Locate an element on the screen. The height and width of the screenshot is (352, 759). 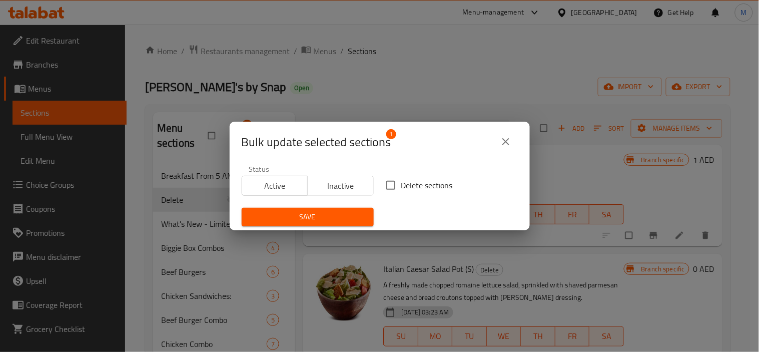
span: Selected section count is located at coordinates (316, 142).